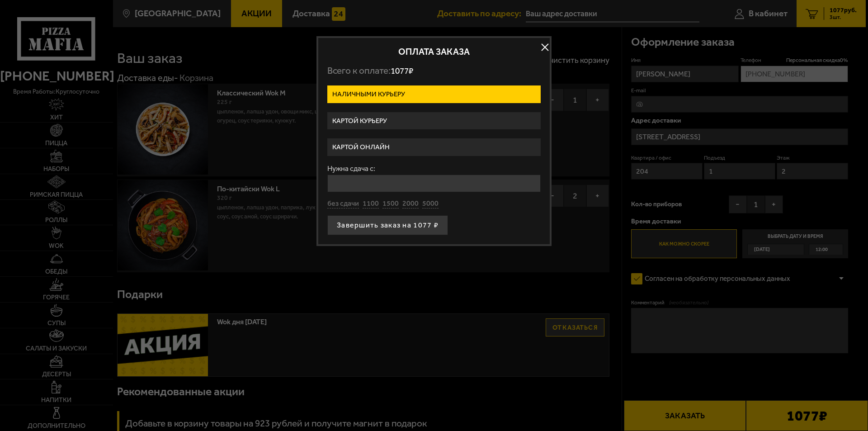 The height and width of the screenshot is (431, 868). Describe the element at coordinates (370, 205) in the screenshot. I see `button: 1100` at that location.